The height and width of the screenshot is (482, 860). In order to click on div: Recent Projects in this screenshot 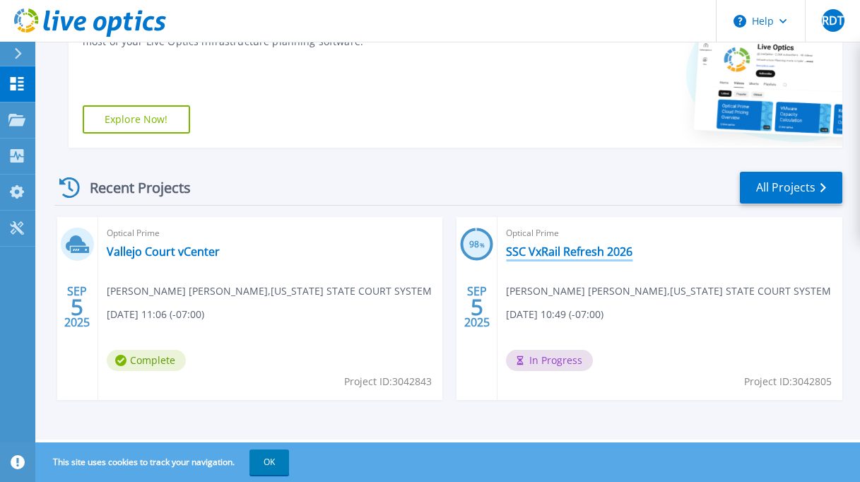, I will do `click(132, 187)`.